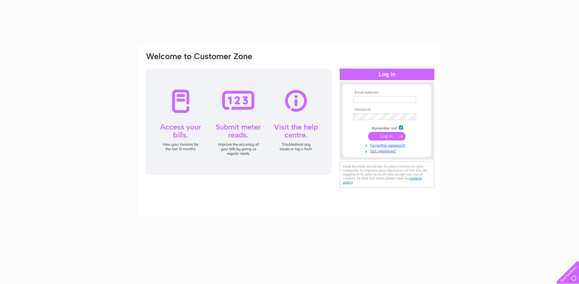 The image size is (579, 284). I want to click on th: Email Address:, so click(387, 93).